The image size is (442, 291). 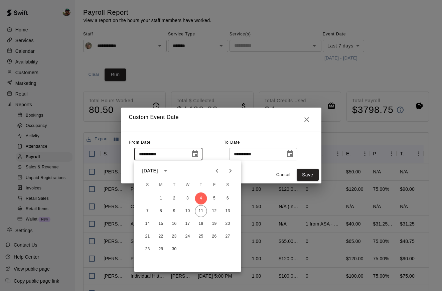 I want to click on button: 12, so click(x=215, y=211).